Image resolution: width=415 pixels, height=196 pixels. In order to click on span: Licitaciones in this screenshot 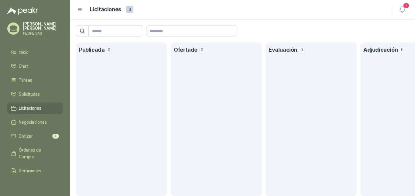, I will do `click(30, 108)`.